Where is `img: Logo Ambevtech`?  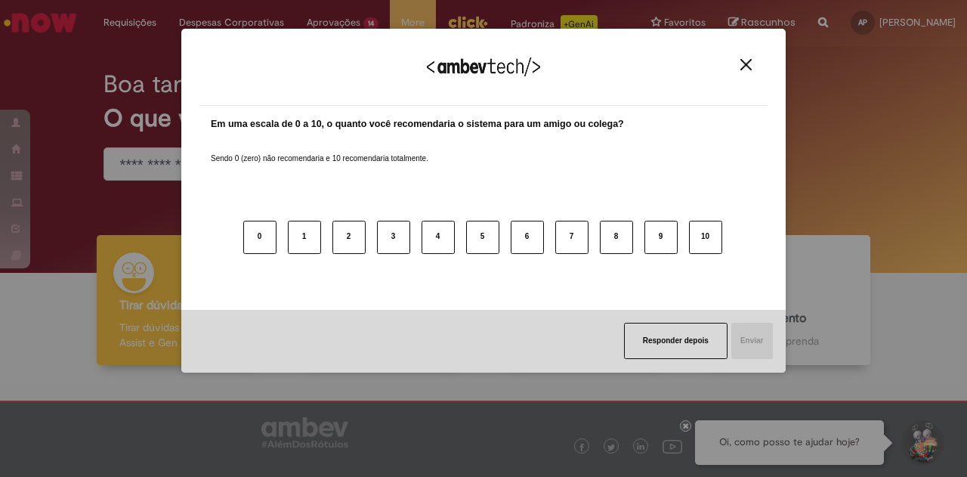
img: Logo Ambevtech is located at coordinates (483, 66).